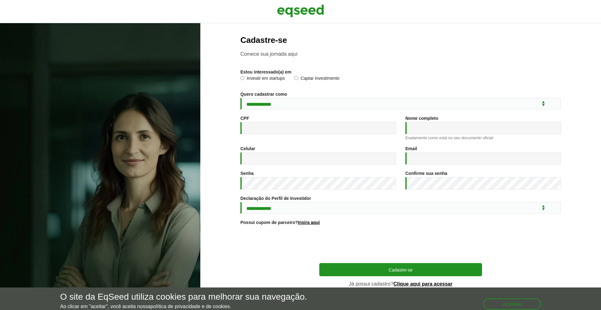  I want to click on label: Quero cadastrar como, so click(264, 94).